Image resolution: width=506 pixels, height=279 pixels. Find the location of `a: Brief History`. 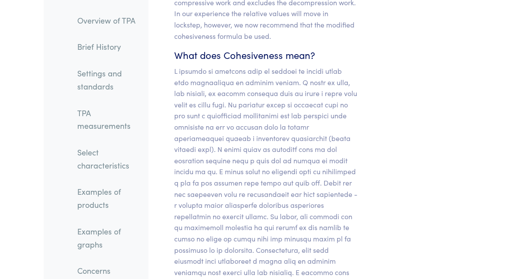

a: Brief History is located at coordinates (110, 47).